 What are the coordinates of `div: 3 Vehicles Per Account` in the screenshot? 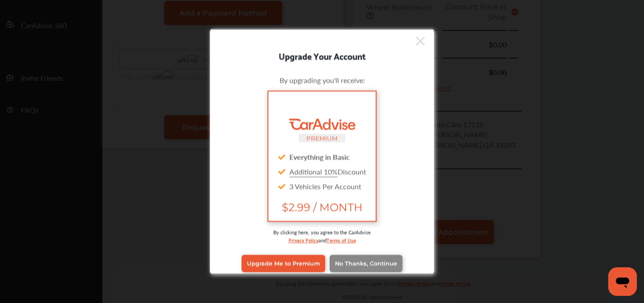 It's located at (322, 186).